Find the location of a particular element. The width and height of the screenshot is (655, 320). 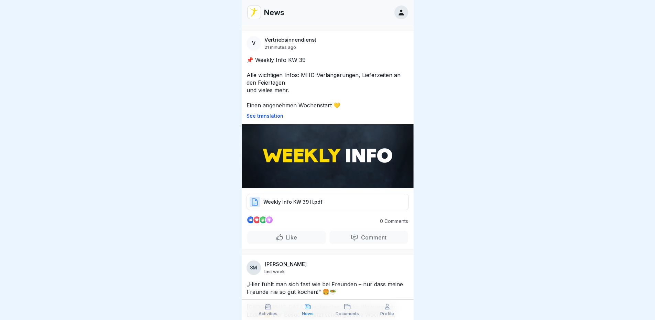

p: Activities is located at coordinates (268, 314).